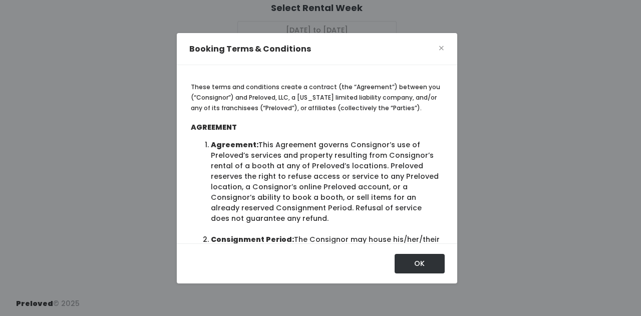  I want to click on button: Close, so click(441, 49).